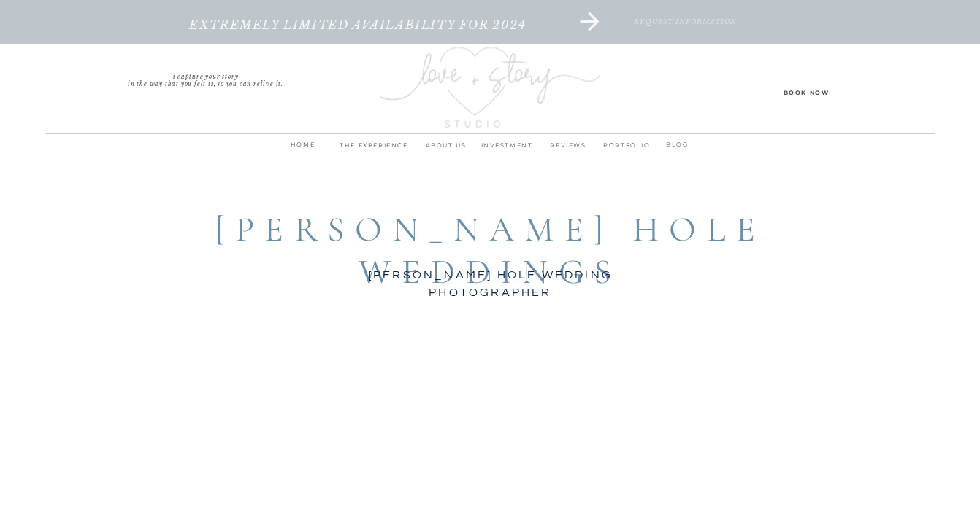 This screenshot has width=980, height=530. I want to click on a: REVIEWS, so click(568, 149).